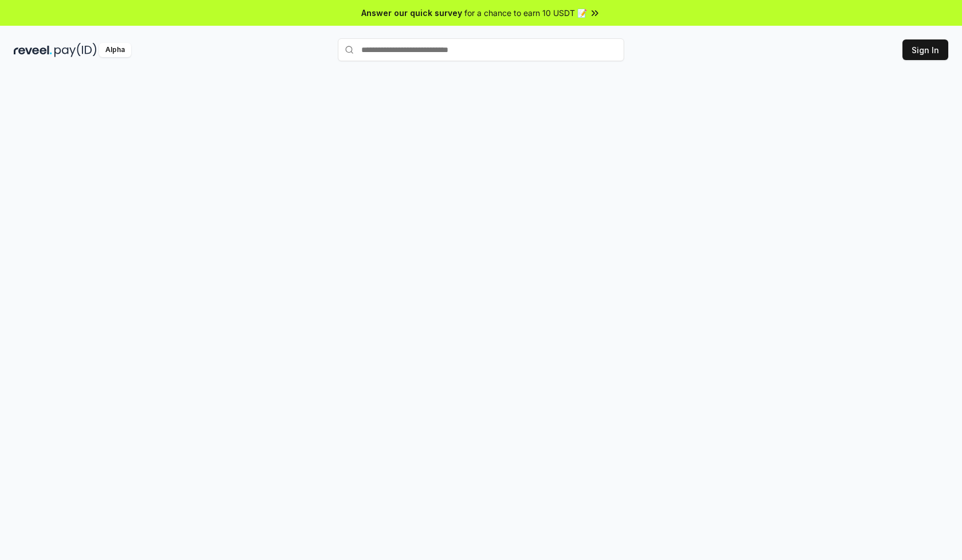 This screenshot has height=560, width=962. Describe the element at coordinates (33, 49) in the screenshot. I see `img: reveel_dark` at that location.